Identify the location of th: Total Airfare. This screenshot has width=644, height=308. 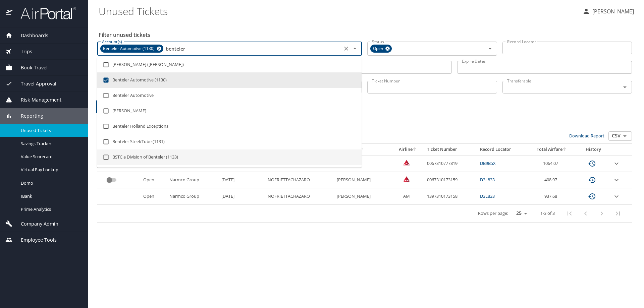
(552, 150).